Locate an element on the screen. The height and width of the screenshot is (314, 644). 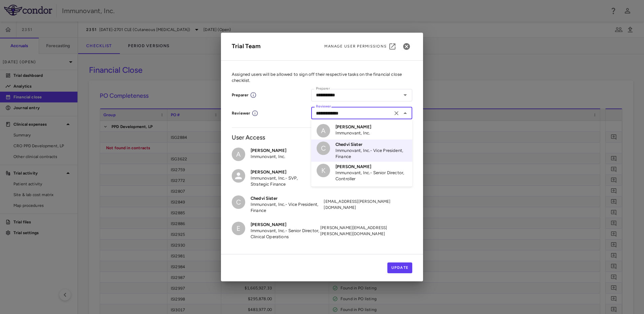
h6: User Access is located at coordinates (322, 137).